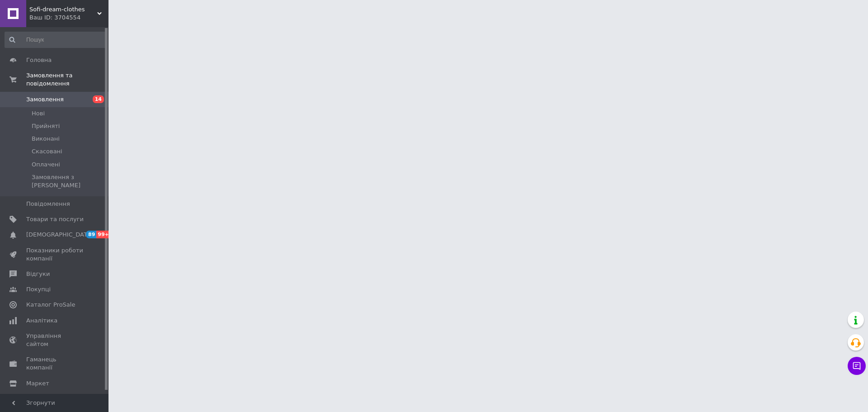 This screenshot has height=412, width=868. What do you see at coordinates (47, 151) in the screenshot?
I see `span: Скасовані` at bounding box center [47, 151].